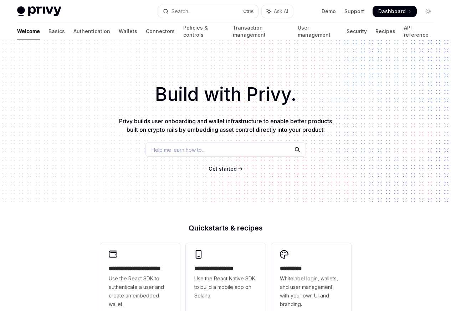  What do you see at coordinates (225, 125) in the screenshot?
I see `span: Privy builds user onboarding and wallet infrastructure to enable better products built on crypto ...` at bounding box center [225, 125].